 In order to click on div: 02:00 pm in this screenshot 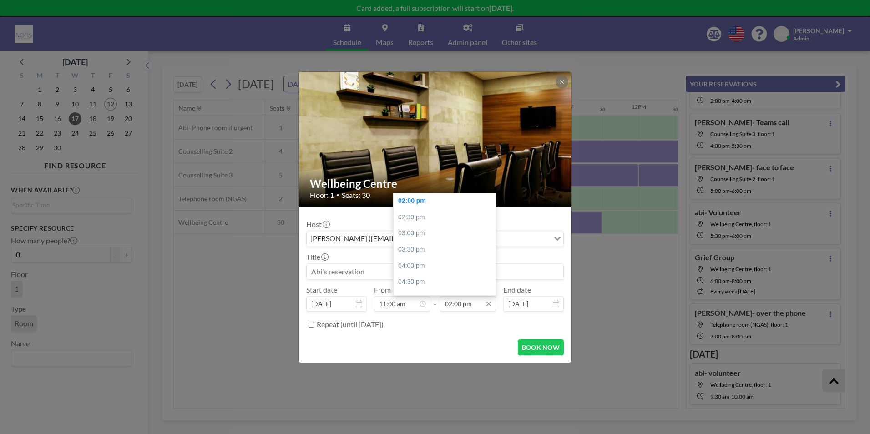, I will do `click(447, 201)`.